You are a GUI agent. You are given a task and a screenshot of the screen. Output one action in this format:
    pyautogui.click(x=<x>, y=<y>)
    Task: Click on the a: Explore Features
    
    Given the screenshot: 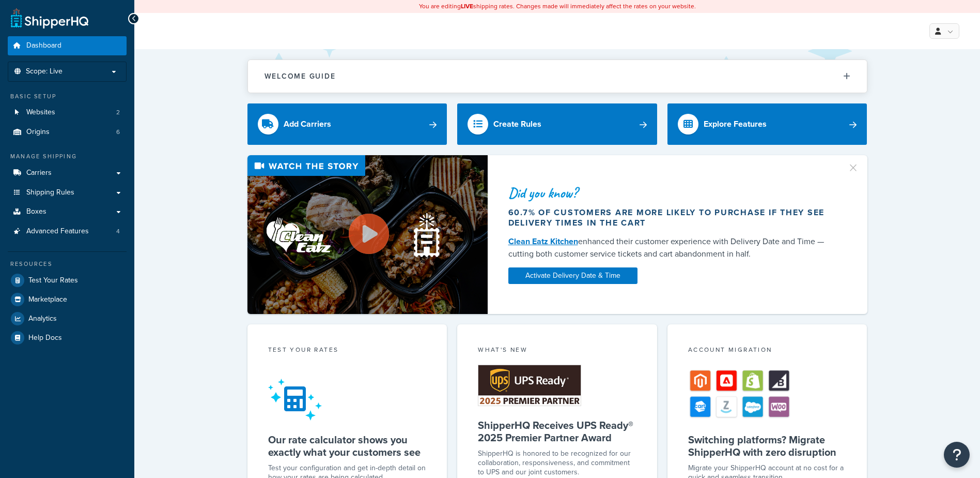 What is the action you would take?
    pyautogui.click(x=767, y=124)
    